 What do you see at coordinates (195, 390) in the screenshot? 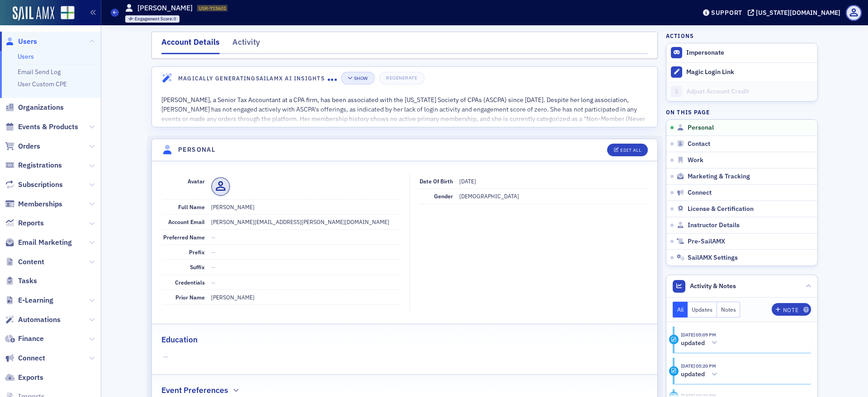
I see `h2: Event Preferences` at bounding box center [195, 390].